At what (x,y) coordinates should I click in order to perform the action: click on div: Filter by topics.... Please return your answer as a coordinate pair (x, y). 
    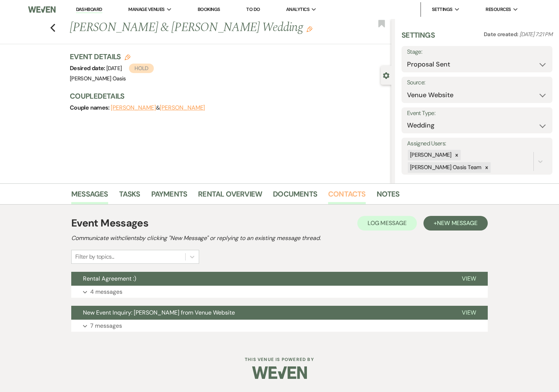
    Looking at the image, I should click on (94, 257).